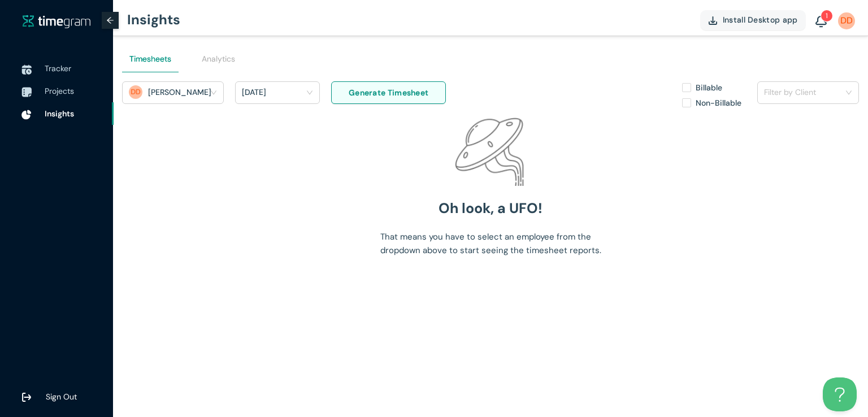 This screenshot has width=868, height=417. What do you see at coordinates (60, 91) in the screenshot?
I see `span: Projects` at bounding box center [60, 91].